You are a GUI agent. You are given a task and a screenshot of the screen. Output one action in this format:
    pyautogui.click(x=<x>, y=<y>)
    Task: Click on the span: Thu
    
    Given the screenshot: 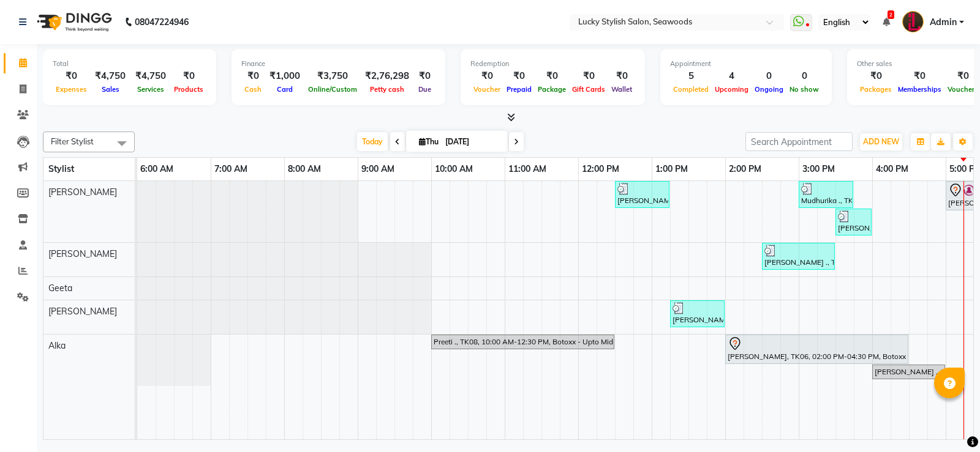 What is the action you would take?
    pyautogui.click(x=429, y=141)
    